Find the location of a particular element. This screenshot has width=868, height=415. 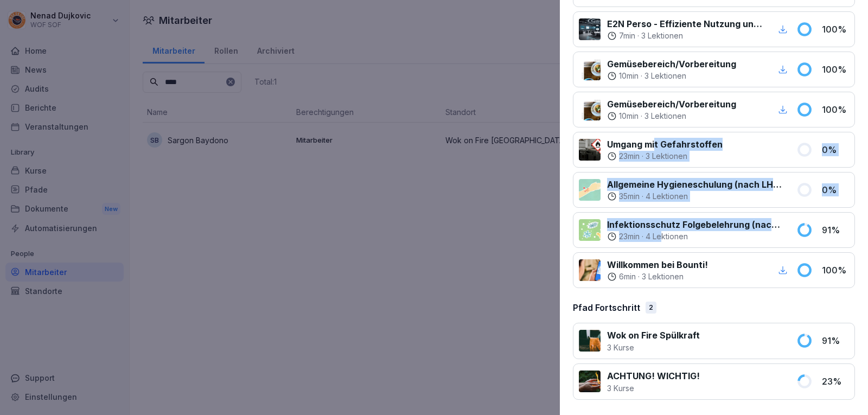

p: Pfad Fortschritt is located at coordinates (607, 308).